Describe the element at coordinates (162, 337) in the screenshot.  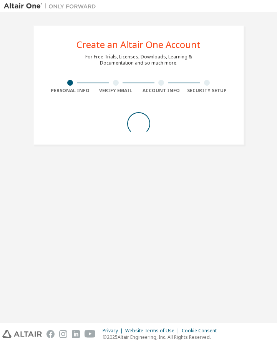
I see `p: © 2025 Altair Engineering, Inc. All Rights Reserved.` at that location.